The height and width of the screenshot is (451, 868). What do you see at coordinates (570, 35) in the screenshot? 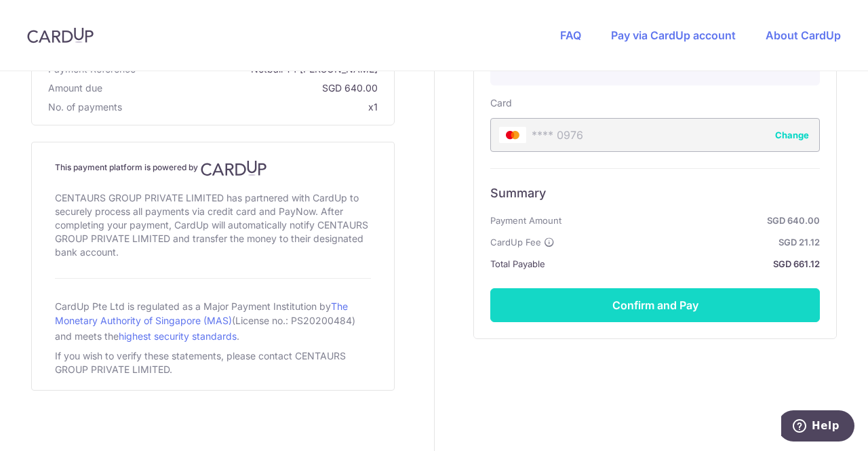
I see `a: FAQ` at bounding box center [570, 35].